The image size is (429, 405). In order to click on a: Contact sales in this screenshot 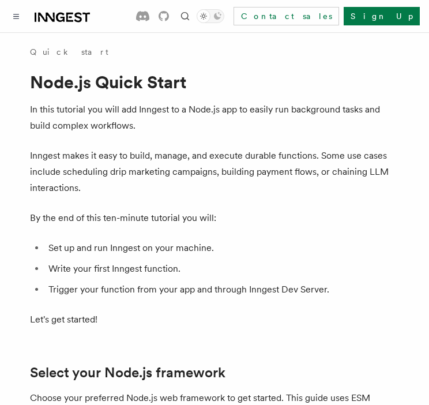, I will do `click(286, 16)`.